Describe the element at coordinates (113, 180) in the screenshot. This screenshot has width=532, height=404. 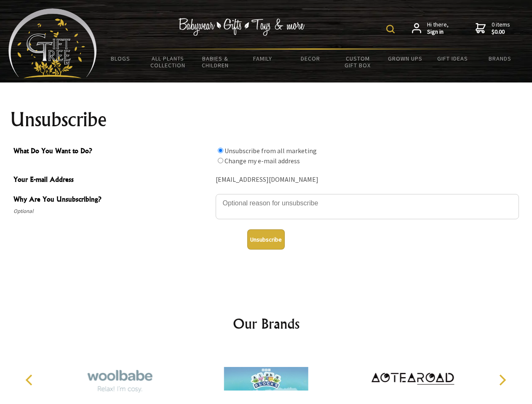
I see `span: Your E-mail Address` at that location.